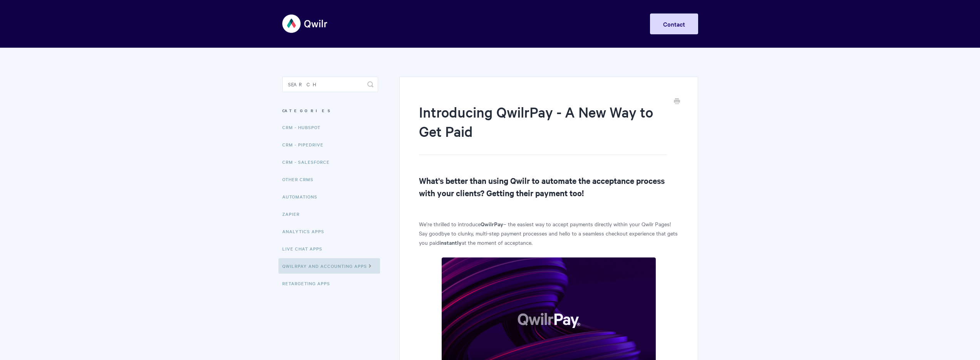 The height and width of the screenshot is (360, 980). I want to click on a: Automations, so click(303, 197).